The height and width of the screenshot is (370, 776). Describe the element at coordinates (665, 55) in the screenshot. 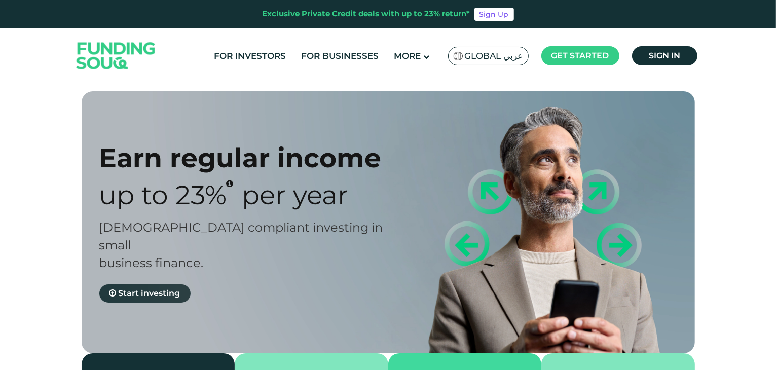

I see `span: Sign in` at that location.